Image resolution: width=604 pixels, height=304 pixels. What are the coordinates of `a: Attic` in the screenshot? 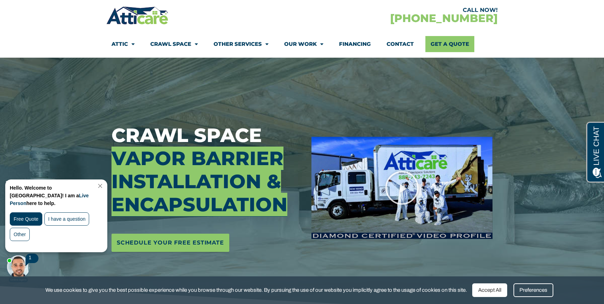 It's located at (123, 44).